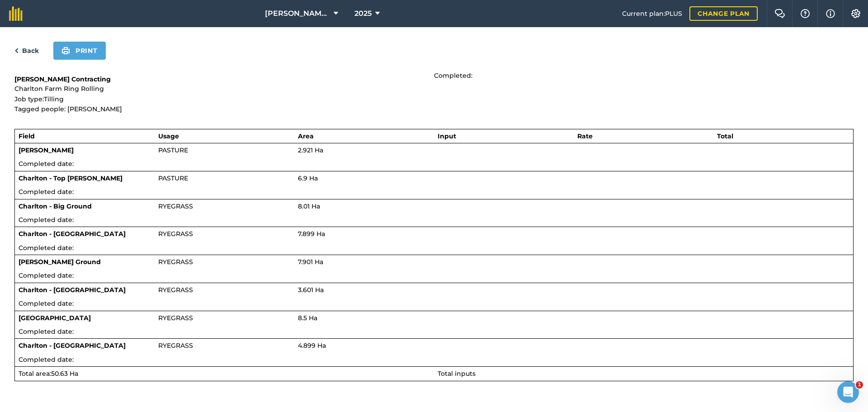 This screenshot has width=868, height=412. Describe the element at coordinates (224, 136) in the screenshot. I see `th: Usage` at that location.